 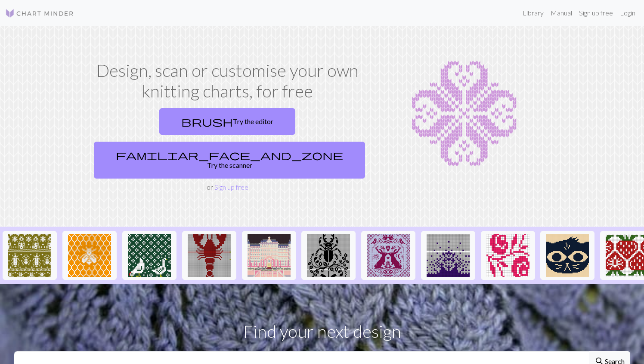 I want to click on img: Märtas, so click(x=388, y=255).